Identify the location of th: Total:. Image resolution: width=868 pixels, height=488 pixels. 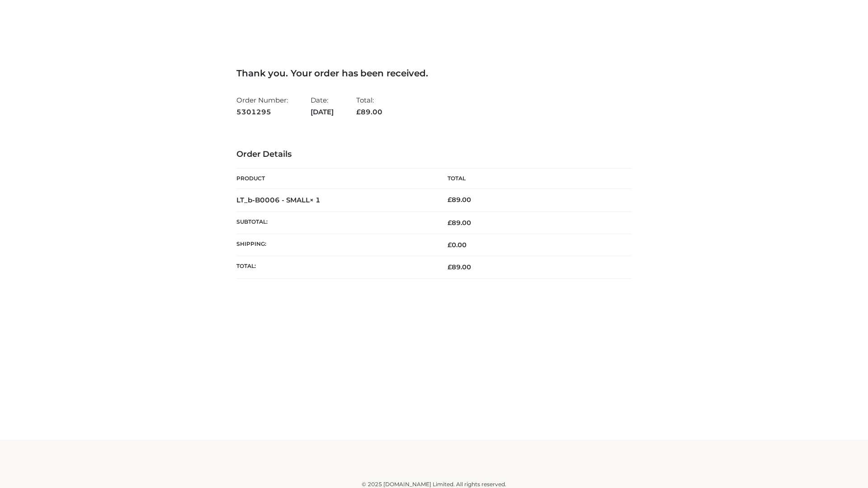
(335, 267).